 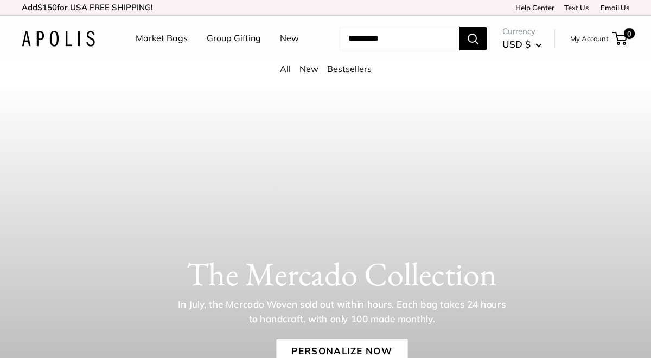 What do you see at coordinates (342, 312) in the screenshot?
I see `p: In July, the Mercado Woven sold out within hours. Each bag takes 24 hours to handcraft, with only...` at bounding box center [342, 312].